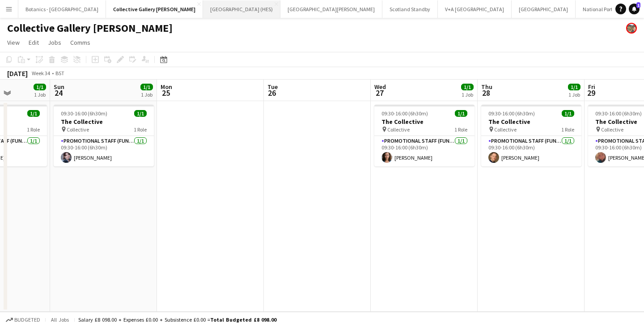 This screenshot has width=644, height=327. Describe the element at coordinates (631, 28) in the screenshot. I see `app-user-avatar: Alyce Paton` at that location.